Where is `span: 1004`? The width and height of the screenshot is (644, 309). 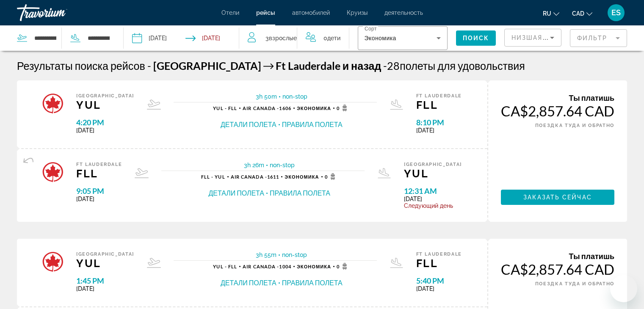 span: 1004 is located at coordinates (267, 266).